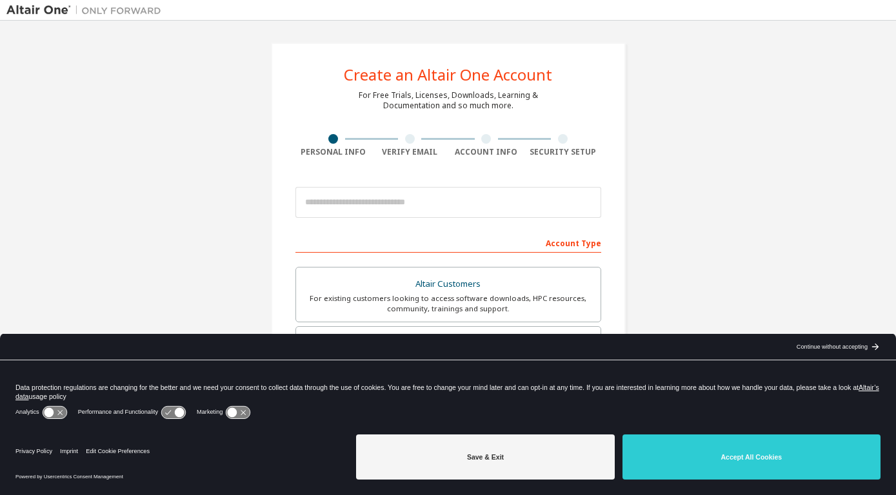 The image size is (896, 495). I want to click on div: Account Info, so click(486, 152).